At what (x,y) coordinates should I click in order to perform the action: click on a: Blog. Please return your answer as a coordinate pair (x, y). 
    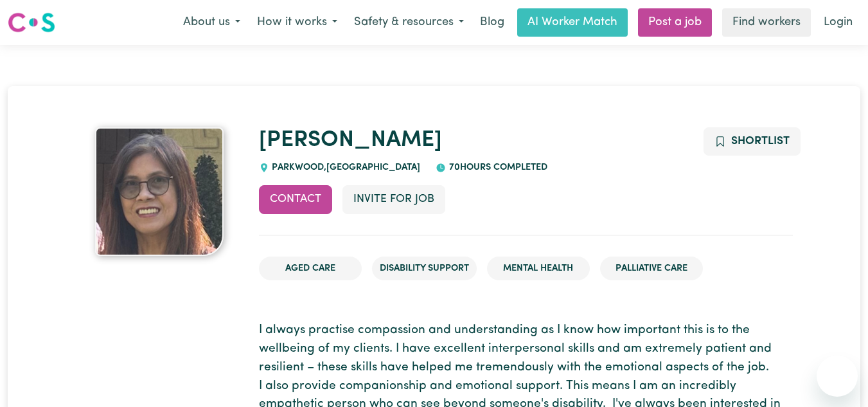
    Looking at the image, I should click on (492, 23).